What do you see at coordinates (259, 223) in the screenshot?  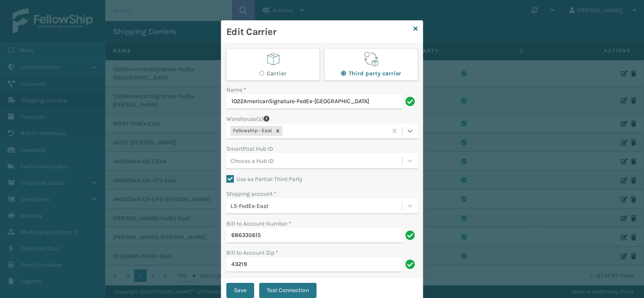 I see `label: Bill to Account Number` at bounding box center [259, 223].